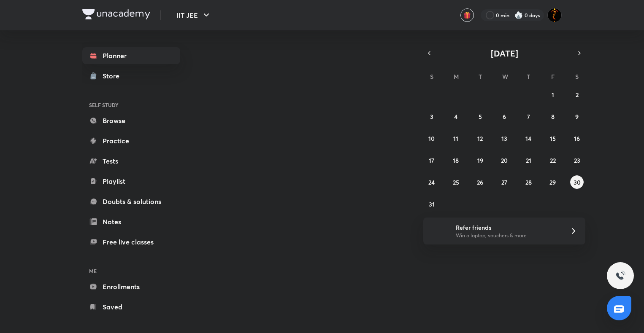 Image resolution: width=644 pixels, height=333 pixels. What do you see at coordinates (432, 76) in the screenshot?
I see `abbr: Sunday` at bounding box center [432, 76].